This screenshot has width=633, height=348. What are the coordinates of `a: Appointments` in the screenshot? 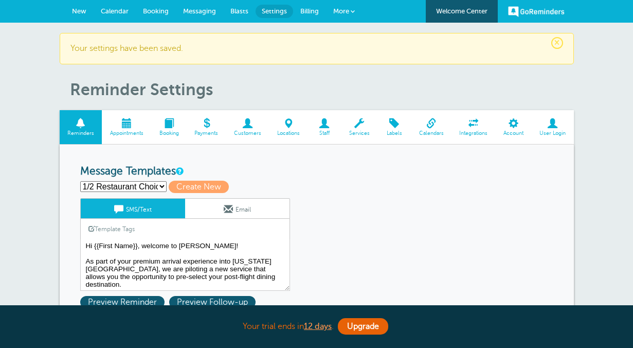 It's located at (127, 127).